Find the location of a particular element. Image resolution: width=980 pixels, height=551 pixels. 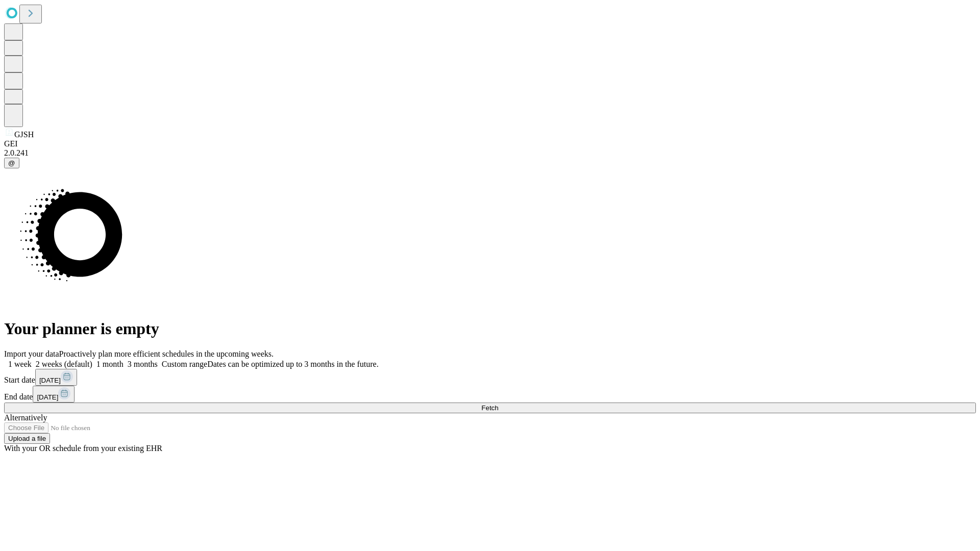

div: End date is located at coordinates (490, 394).